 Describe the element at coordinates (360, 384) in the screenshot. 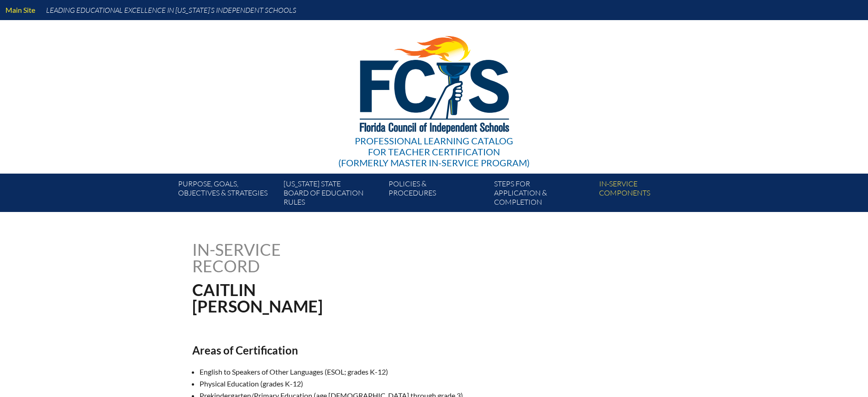

I see `li: Physical Education (grades K-12)` at that location.